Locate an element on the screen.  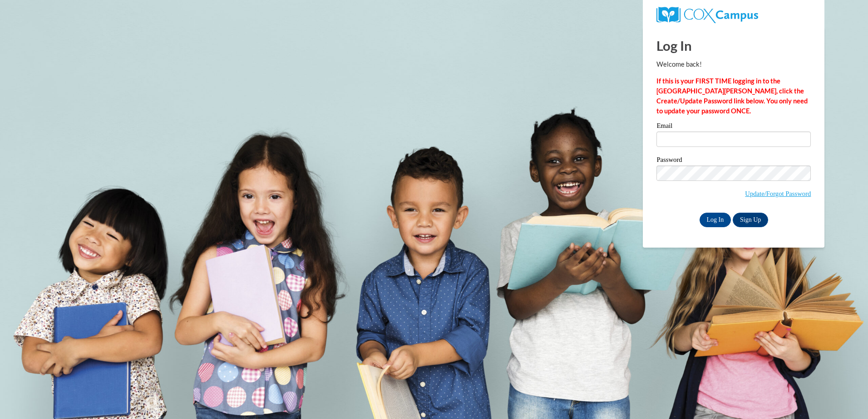
label: Email is located at coordinates (733, 127).